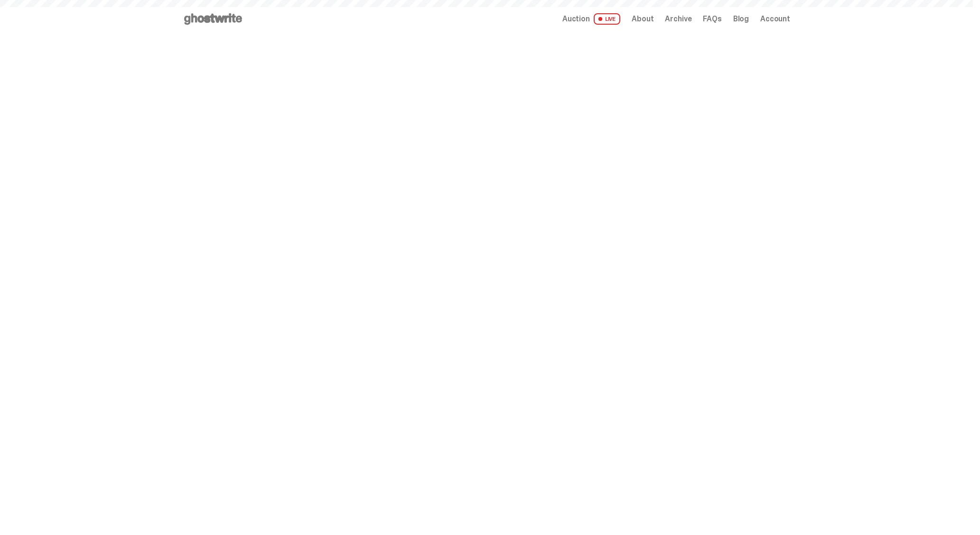 The image size is (980, 535). Describe the element at coordinates (643, 19) in the screenshot. I see `a: About` at that location.